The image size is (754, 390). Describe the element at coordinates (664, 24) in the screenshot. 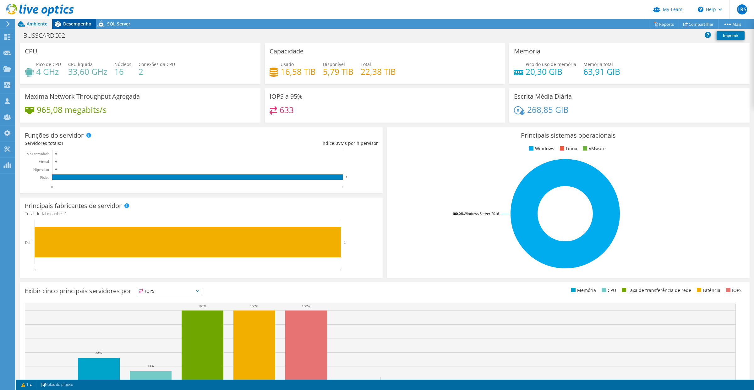

I see `a: Reports` at that location.